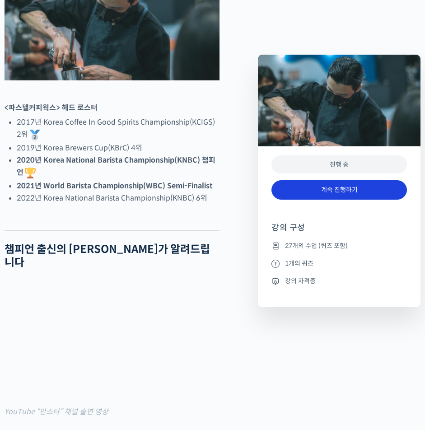 This screenshot has width=425, height=430. Describe the element at coordinates (339, 281) in the screenshot. I see `li: 강의 자격증` at that location.